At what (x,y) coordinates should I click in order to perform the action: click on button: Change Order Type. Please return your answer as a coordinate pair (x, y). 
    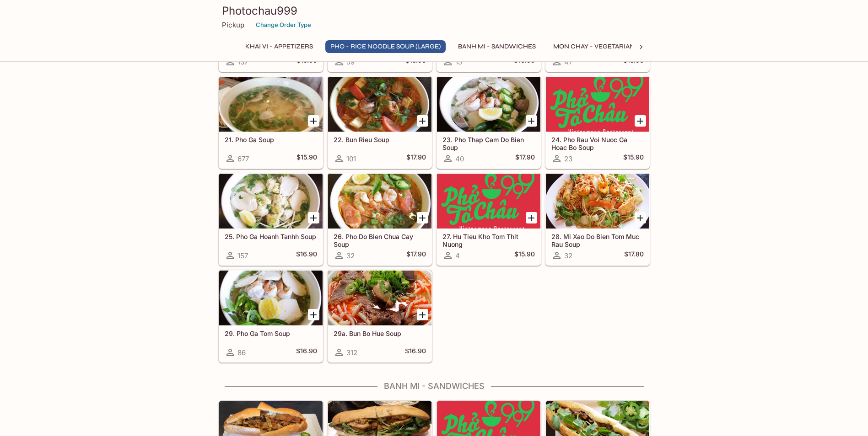
    Looking at the image, I should click on (283, 24).